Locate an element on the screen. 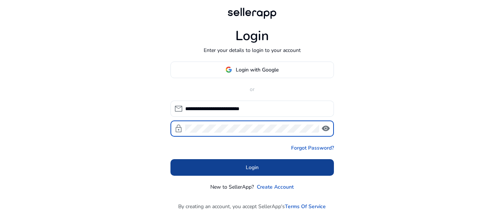 The image size is (504, 217). span: visibility is located at coordinates (326, 129).